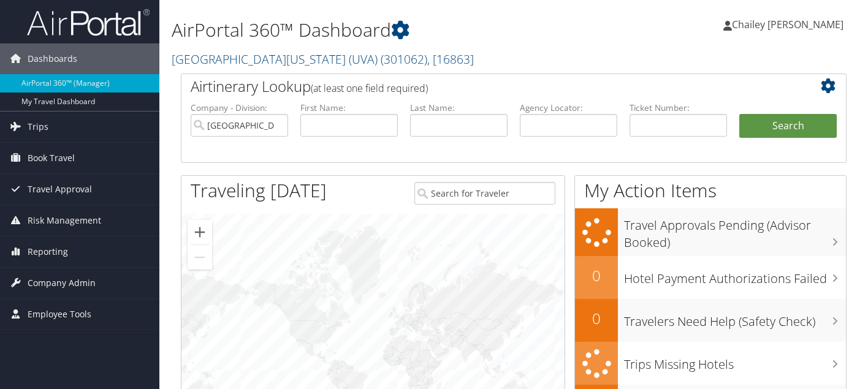  I want to click on span: (at least one field required), so click(369, 88).